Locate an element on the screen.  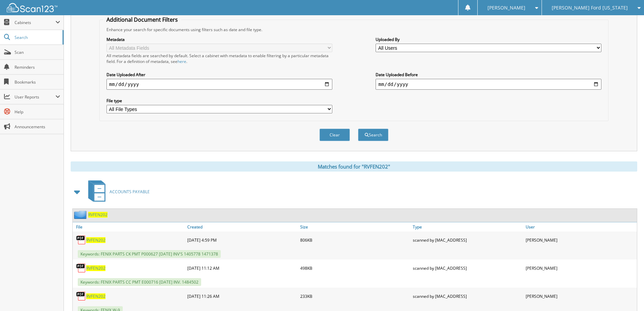
div: Chat Widget is located at coordinates (627, 295).